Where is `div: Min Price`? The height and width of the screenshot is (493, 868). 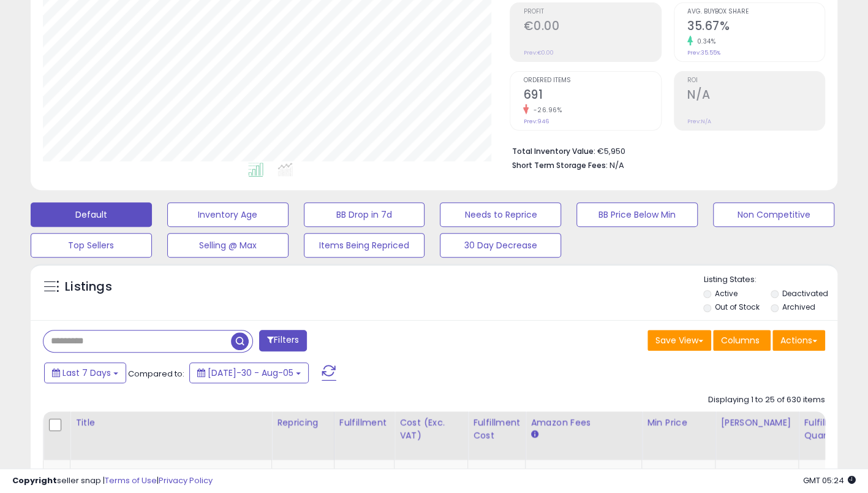
div: Min Price is located at coordinates (678, 422).